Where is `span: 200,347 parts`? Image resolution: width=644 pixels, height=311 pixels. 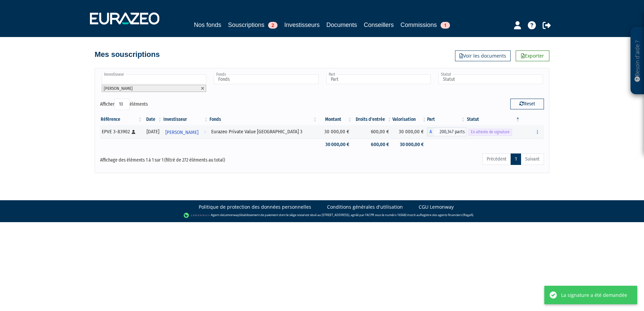
span: 200,347 parts is located at coordinates (450, 132).